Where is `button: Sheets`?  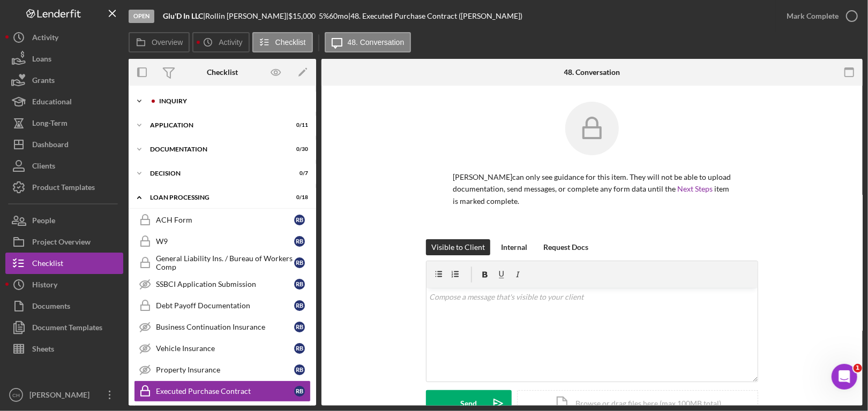
button: Sheets is located at coordinates (65, 349).